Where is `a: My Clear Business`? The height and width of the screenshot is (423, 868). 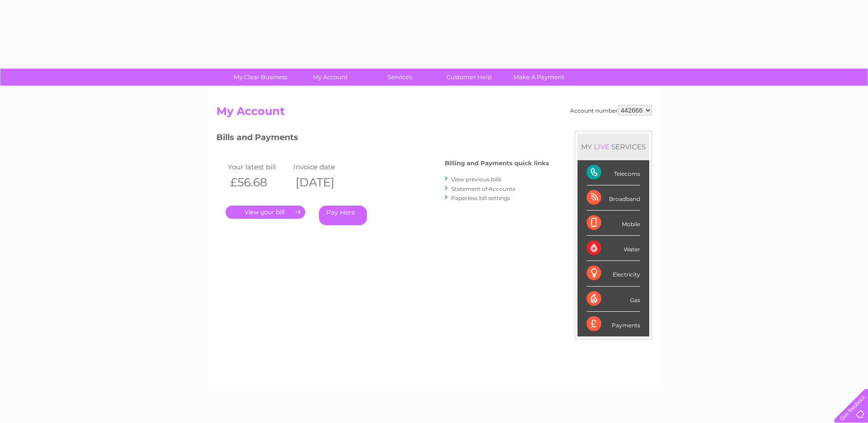 a: My Clear Business is located at coordinates (260, 77).